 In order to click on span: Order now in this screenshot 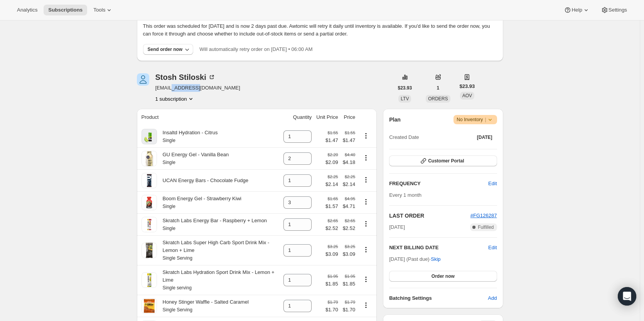, I will do `click(443, 276)`.